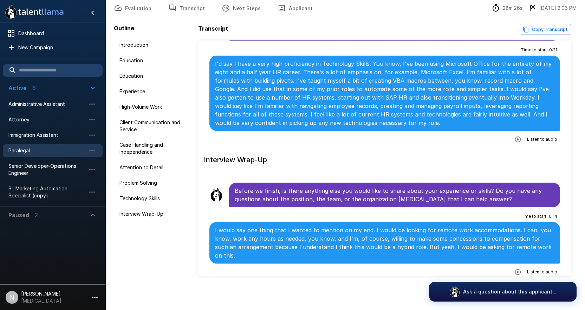 The image size is (585, 310). I want to click on p: Ask a question about this applicant..., so click(510, 291).